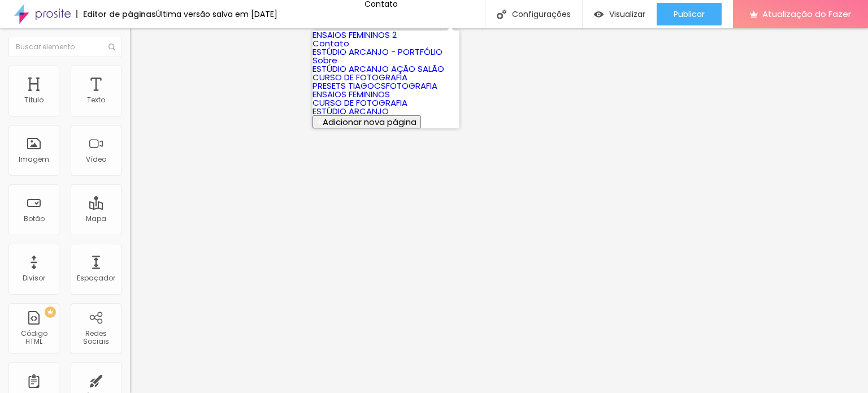 This screenshot has width=868, height=393. What do you see at coordinates (375, 85) in the screenshot?
I see `font: PRESETS TIAGOCSFOTOGRAFIA` at bounding box center [375, 85].